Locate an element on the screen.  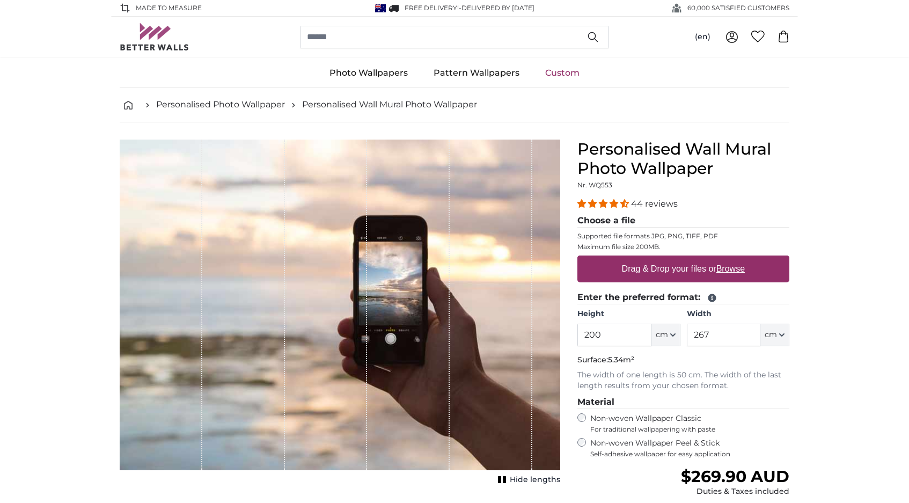
p: Maximum file size 200MB. is located at coordinates (683, 247).